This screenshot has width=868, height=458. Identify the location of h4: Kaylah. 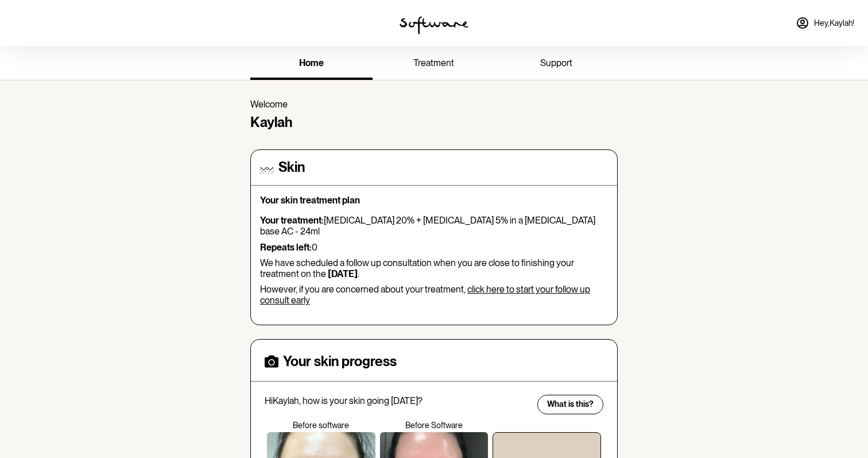
(434, 122).